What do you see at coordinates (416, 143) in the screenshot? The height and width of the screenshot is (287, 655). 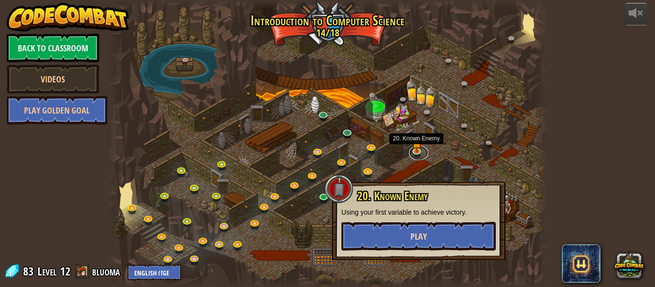 I see `img: level-banner-started.png` at bounding box center [416, 143].